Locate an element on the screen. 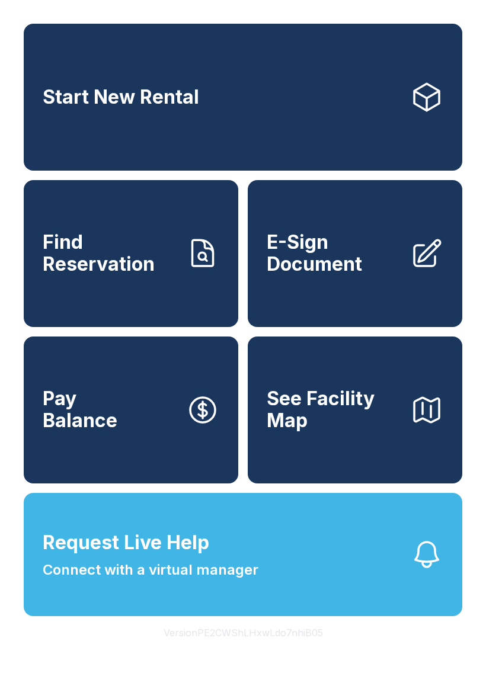 The image size is (486, 673). button: VersionPE2CWShLHxwLdo7nhiB05 is located at coordinates (243, 633).